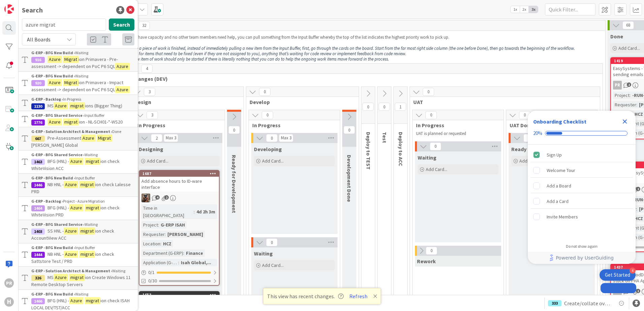  Describe the element at coordinates (352, 48) in the screenshot. I see `em: Once a piece of work is finished, instead of immediately pulling a new item from the Input Buffer...` at that location.